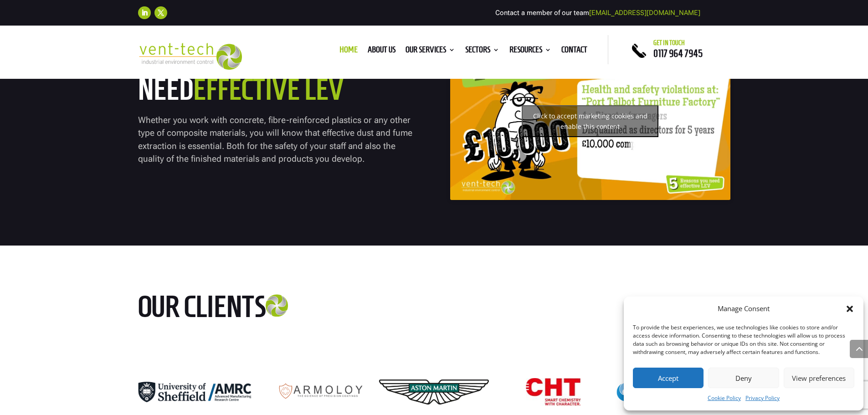  I want to click on a: About us, so click(381, 51).